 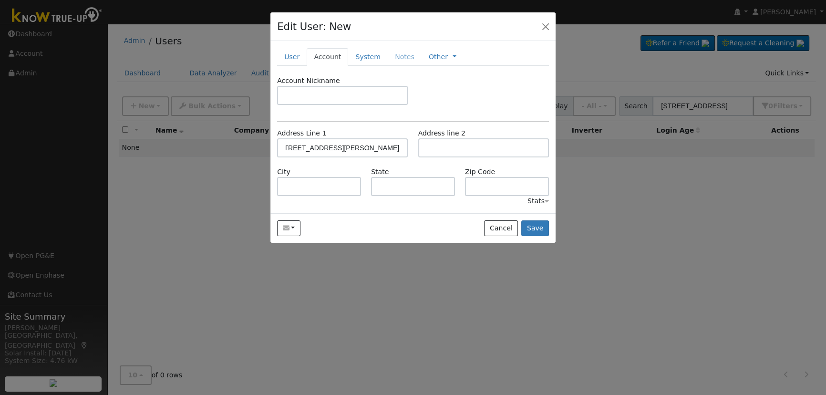 I want to click on label: Zip Code, so click(x=480, y=172).